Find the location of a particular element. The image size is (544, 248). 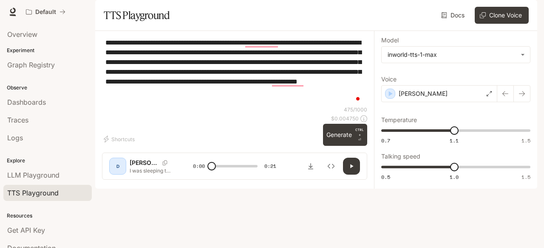

span: 0.5 is located at coordinates (385, 177).